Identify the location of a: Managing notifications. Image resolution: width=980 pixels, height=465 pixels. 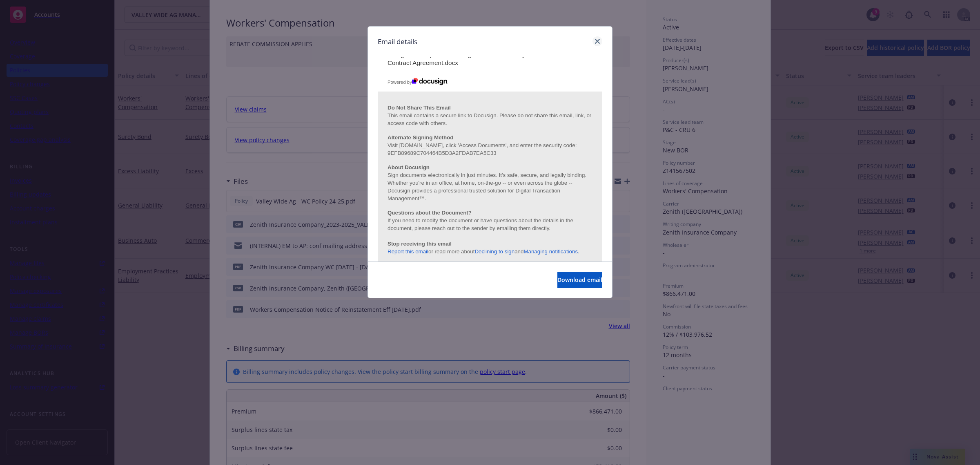
(550, 251).